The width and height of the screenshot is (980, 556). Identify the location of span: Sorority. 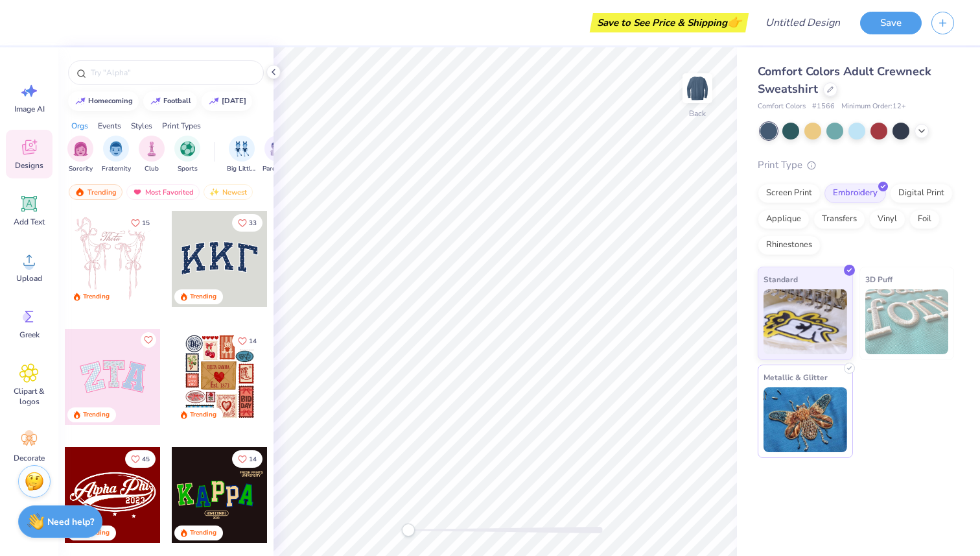
(80, 169).